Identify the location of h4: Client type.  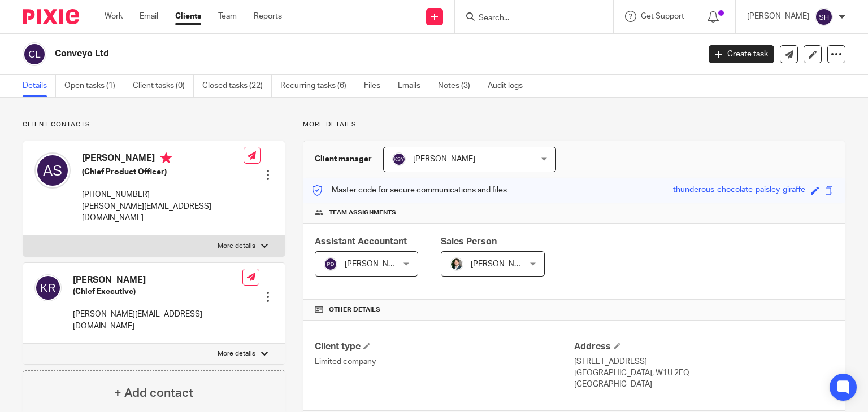
(444, 347).